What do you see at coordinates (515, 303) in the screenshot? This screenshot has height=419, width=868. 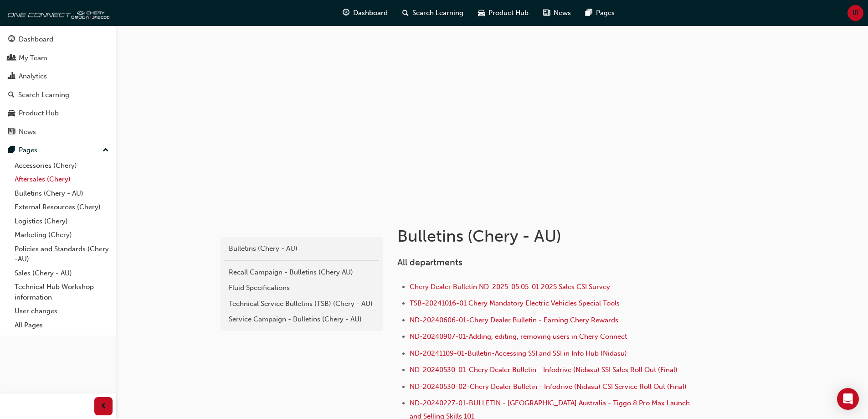 I see `span: TSB-20241016-01 Chery Mandatory Electric Vehicles Special Tools` at bounding box center [515, 303].